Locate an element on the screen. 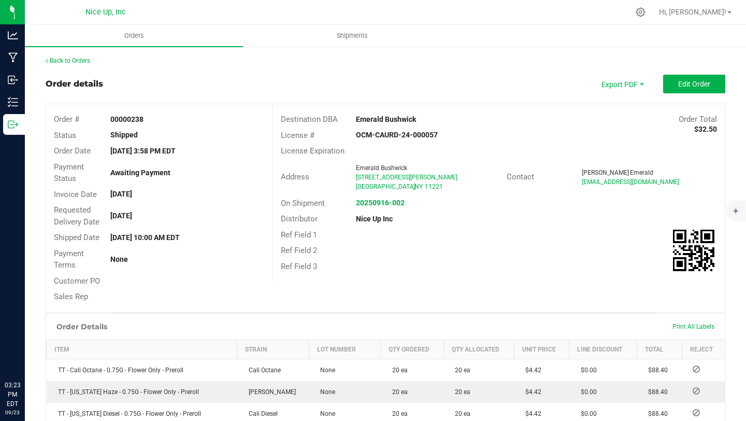 This screenshot has height=421, width=746. a: Back to Orders is located at coordinates (68, 61).